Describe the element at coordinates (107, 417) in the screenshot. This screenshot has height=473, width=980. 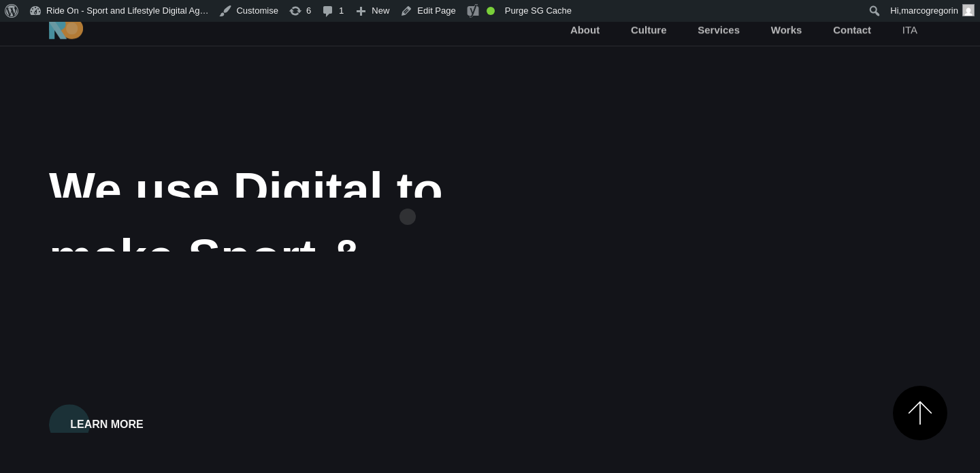
I see `a: Learn More` at that location.